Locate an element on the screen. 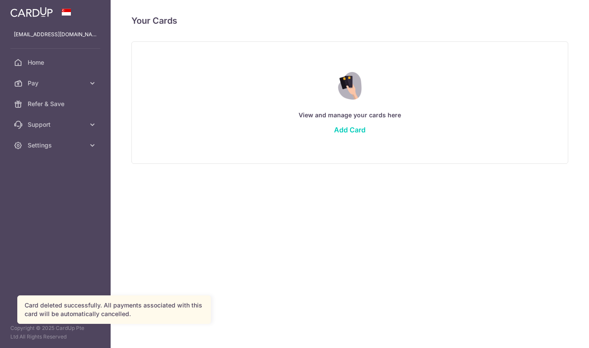  span: Settings is located at coordinates (56, 146).